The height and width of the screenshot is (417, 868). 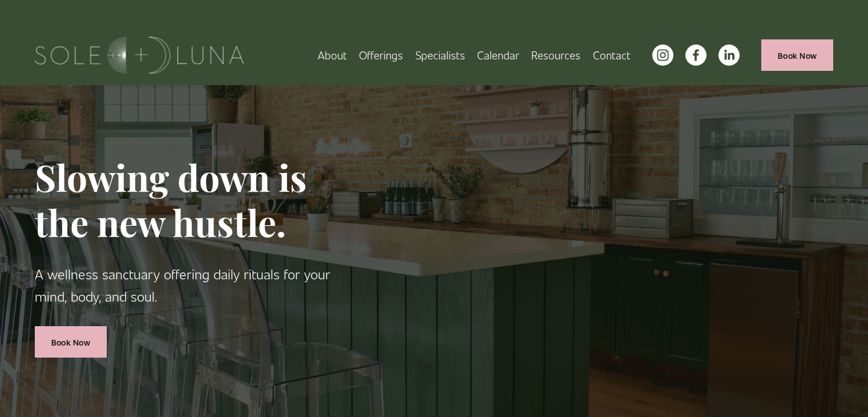 I want to click on a: About, so click(x=332, y=55).